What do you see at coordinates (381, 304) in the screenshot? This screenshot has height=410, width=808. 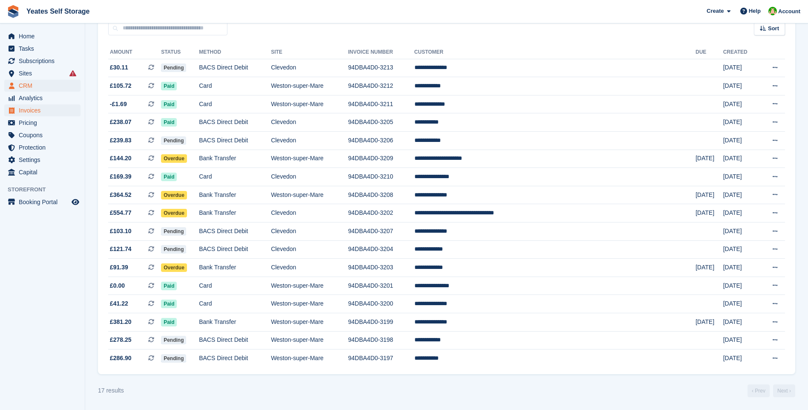 I see `td: 94DBA4D0-3200` at bounding box center [381, 304].